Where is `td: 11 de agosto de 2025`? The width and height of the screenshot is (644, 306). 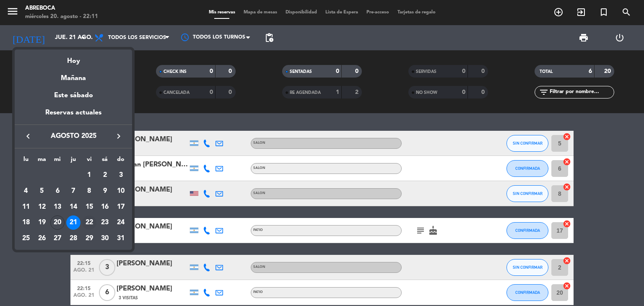
td: 11 de agosto de 2025 is located at coordinates (26, 207).